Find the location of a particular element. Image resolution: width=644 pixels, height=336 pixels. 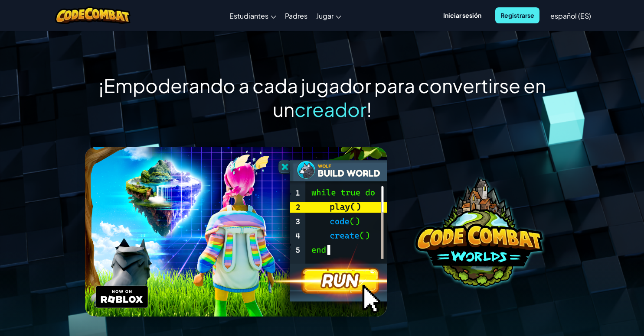

a: Jugar is located at coordinates (329, 15).